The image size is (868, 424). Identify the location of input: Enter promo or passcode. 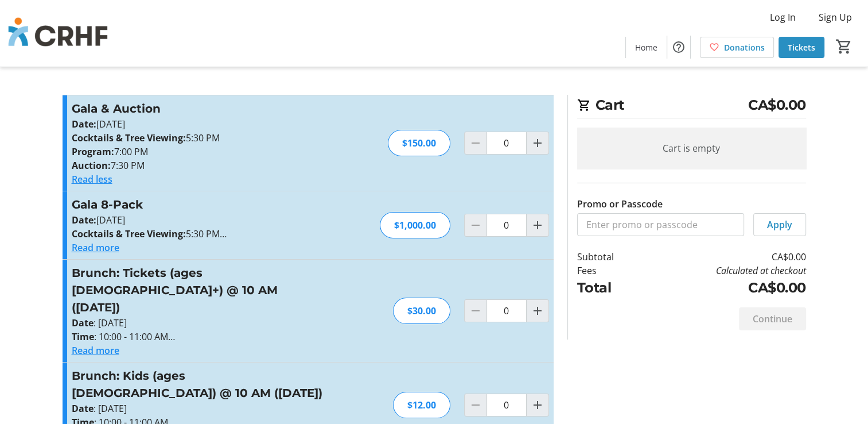
(661, 225).